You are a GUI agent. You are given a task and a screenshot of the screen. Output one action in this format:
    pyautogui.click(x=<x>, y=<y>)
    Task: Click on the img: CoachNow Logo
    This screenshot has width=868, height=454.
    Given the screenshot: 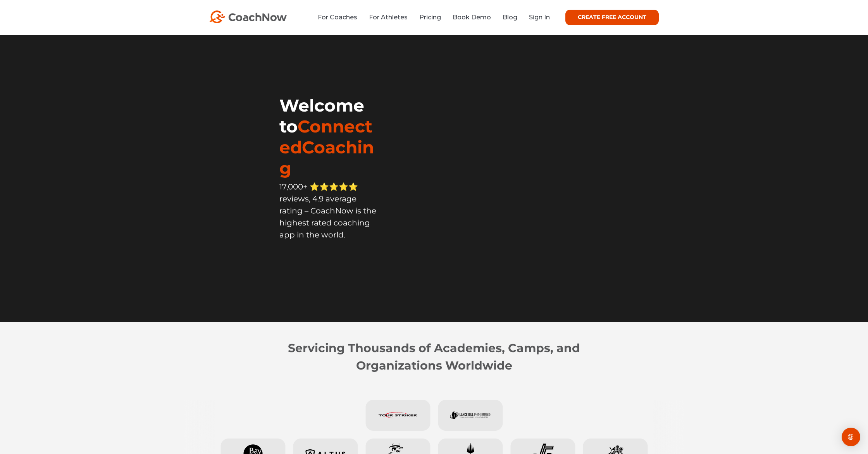 What is the action you would take?
    pyautogui.click(x=248, y=16)
    